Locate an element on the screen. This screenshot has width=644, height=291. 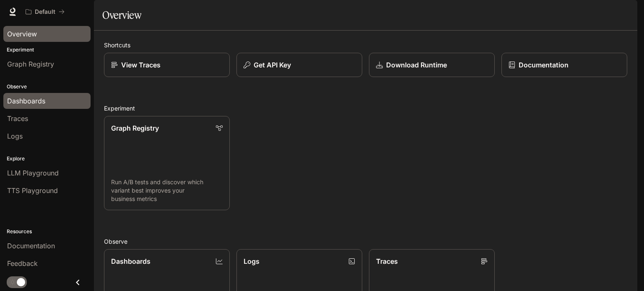
p: Get API Key is located at coordinates (272, 64).